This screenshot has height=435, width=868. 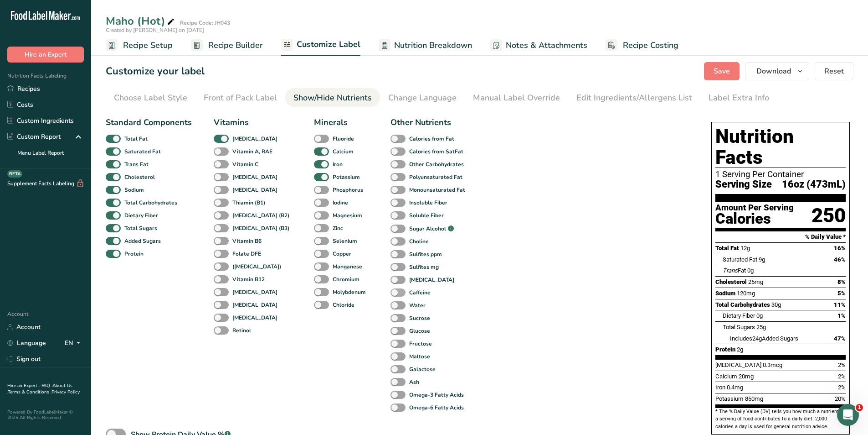 I want to click on span: 0g, so click(x=750, y=270).